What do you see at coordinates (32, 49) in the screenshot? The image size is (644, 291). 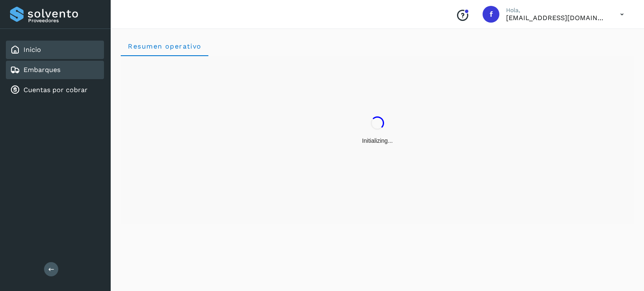 I see `a: Inicio` at bounding box center [32, 49].